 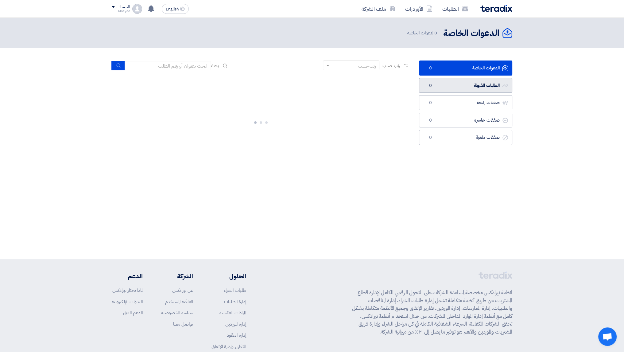 I want to click on span: الدعوات الخاصة, so click(x=423, y=33).